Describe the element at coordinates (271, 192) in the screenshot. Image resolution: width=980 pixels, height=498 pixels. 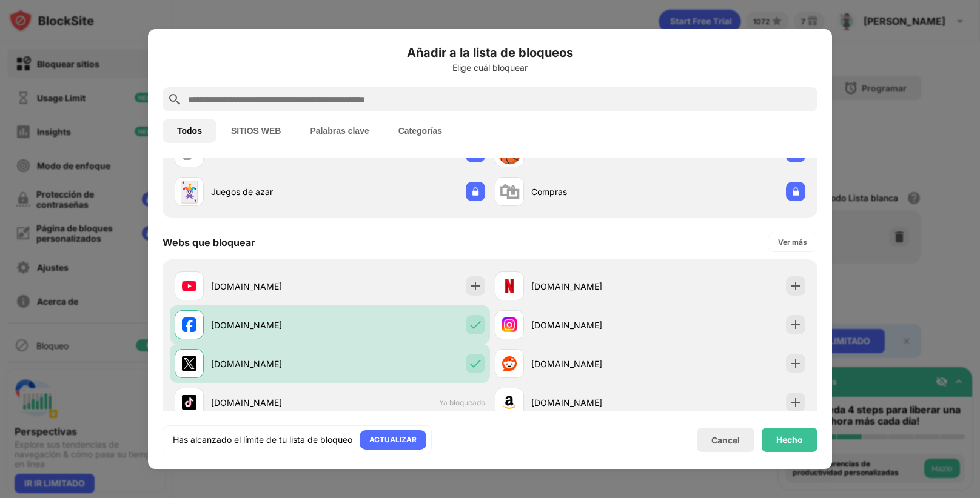
I see `div: Juegos de azar` at that location.